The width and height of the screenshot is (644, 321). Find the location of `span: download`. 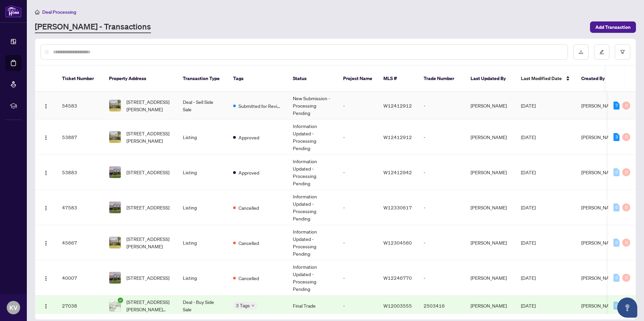

span: download is located at coordinates (581, 52).